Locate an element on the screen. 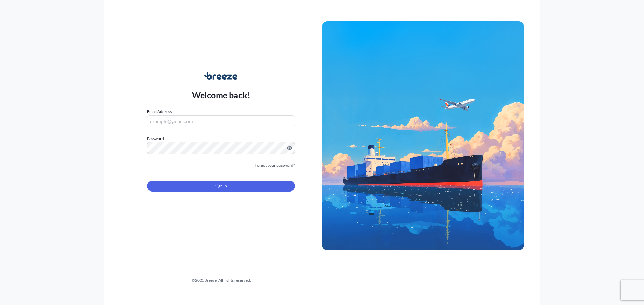 Image resolution: width=644 pixels, height=305 pixels. span: Sign In is located at coordinates (221, 186).